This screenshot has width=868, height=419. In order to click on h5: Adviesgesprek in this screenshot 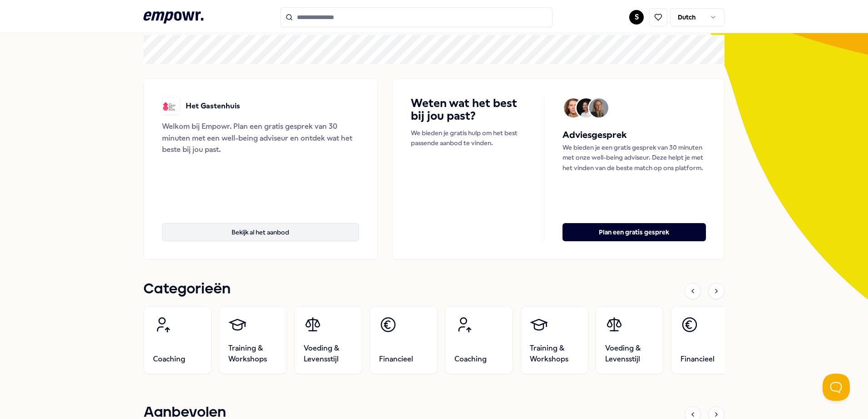, I will do `click(634, 135)`.